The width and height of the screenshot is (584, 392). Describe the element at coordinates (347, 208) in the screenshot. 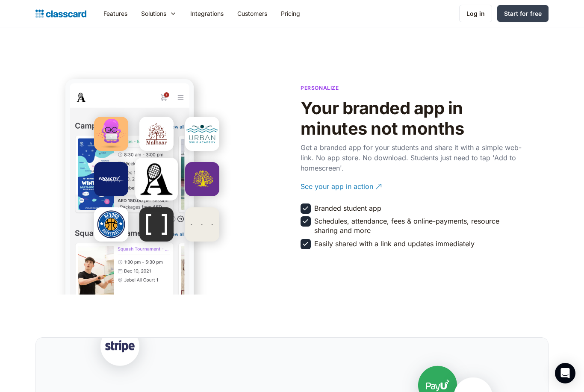

I see `div: Branded student app` at that location.